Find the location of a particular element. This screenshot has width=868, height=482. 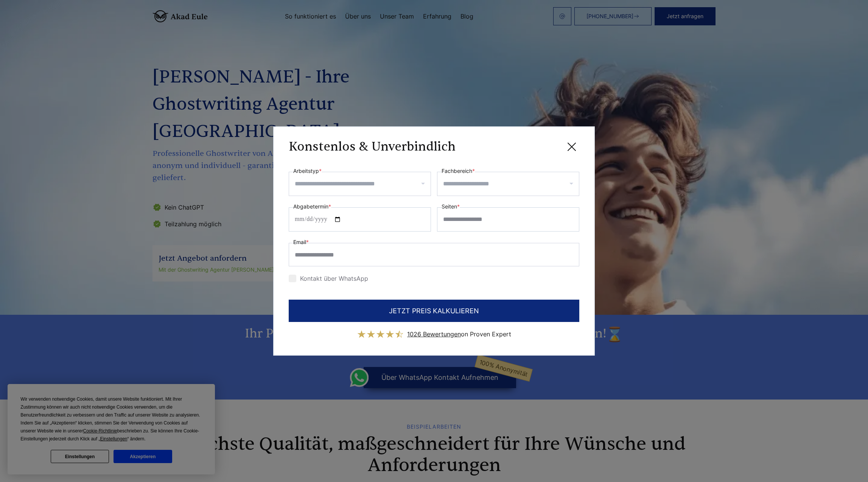

button: JETZT PREIS KALKULIEREN is located at coordinates (434, 311).